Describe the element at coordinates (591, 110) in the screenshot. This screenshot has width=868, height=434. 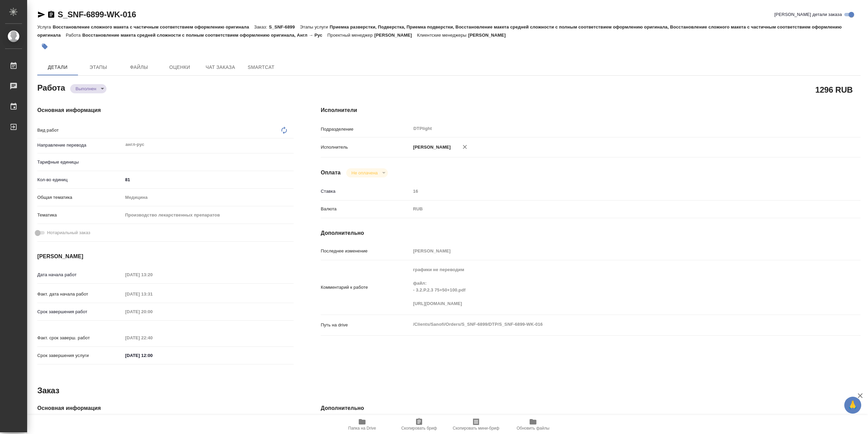
I see `h4: Исполнители` at that location.